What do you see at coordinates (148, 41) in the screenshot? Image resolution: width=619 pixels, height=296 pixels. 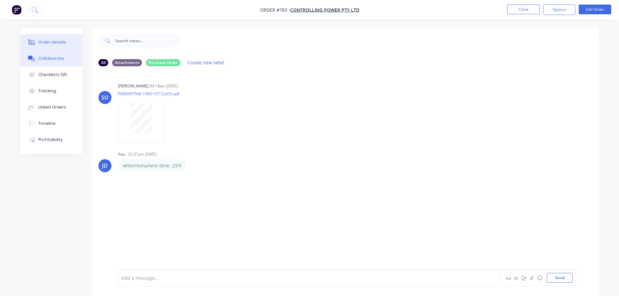 I see `input: Search notes...` at bounding box center [148, 41].